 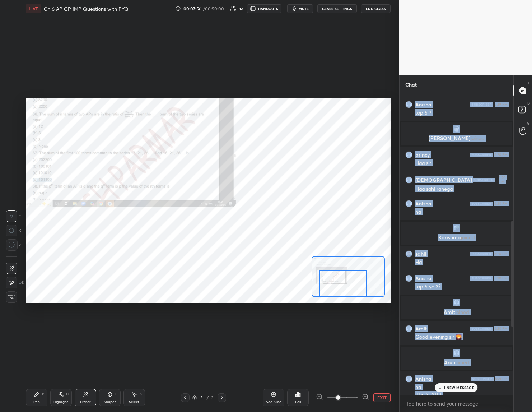 I want to click on p: D, so click(x=529, y=103).